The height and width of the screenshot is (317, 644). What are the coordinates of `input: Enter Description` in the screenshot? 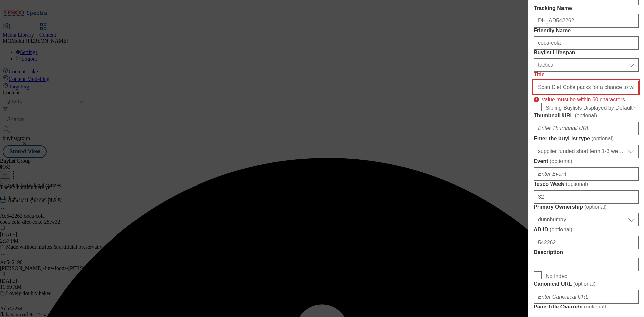 It's located at (586, 265).